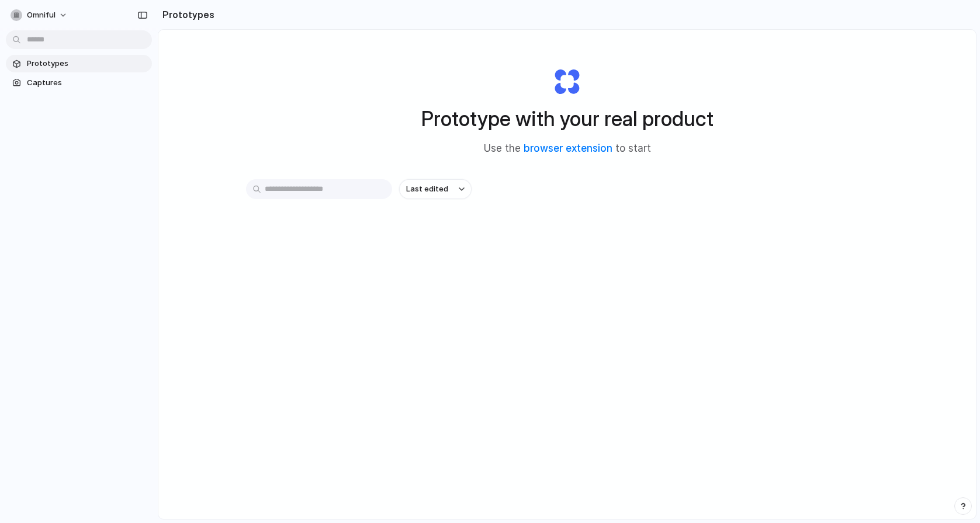  What do you see at coordinates (435, 189) in the screenshot?
I see `button: Last edited` at bounding box center [435, 189].